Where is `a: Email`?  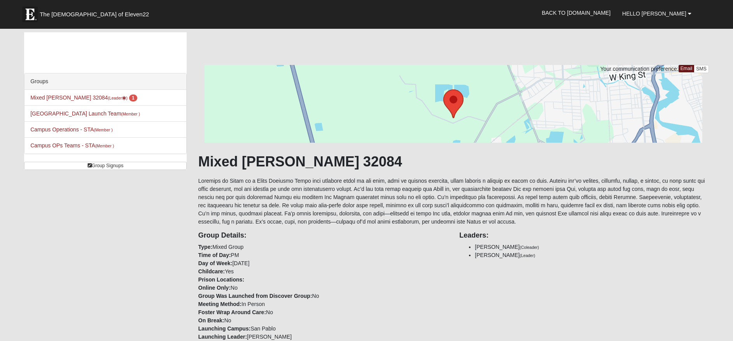
a: Email is located at coordinates (686, 68).